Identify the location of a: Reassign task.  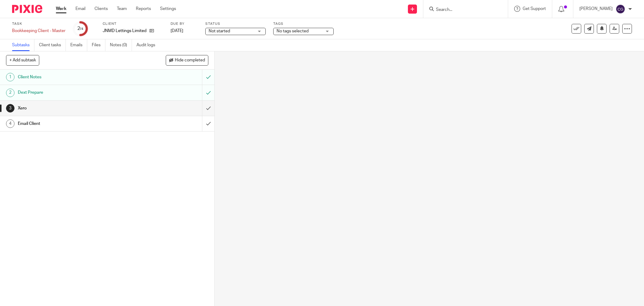
(614, 29).